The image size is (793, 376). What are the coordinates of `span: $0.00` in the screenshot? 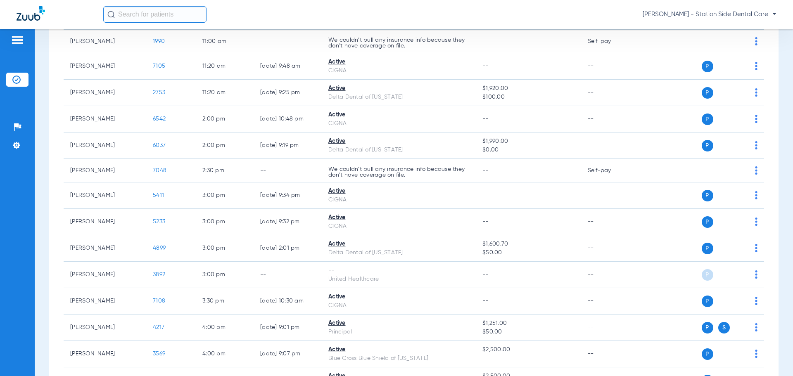 It's located at (528, 150).